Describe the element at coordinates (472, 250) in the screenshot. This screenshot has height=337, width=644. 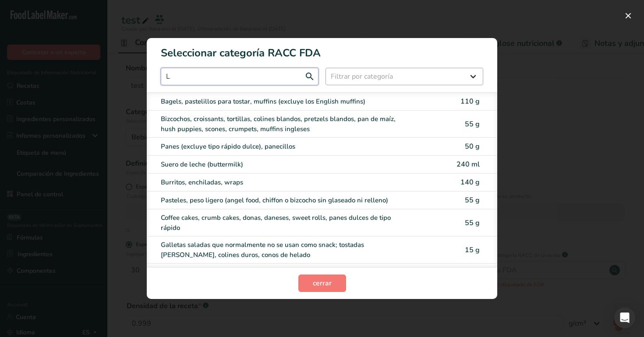
I see `span: 15 g` at that location.